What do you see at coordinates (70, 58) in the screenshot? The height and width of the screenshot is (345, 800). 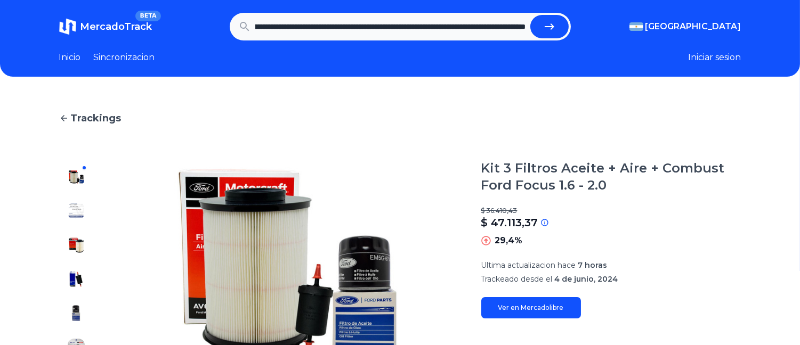 I see `a: Inicio` at bounding box center [70, 58].